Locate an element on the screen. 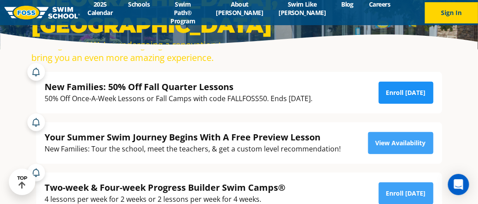 This screenshot has height=204, width=478. div: New Families: 50% Off Fall Quarter Lessons is located at coordinates (179, 87).